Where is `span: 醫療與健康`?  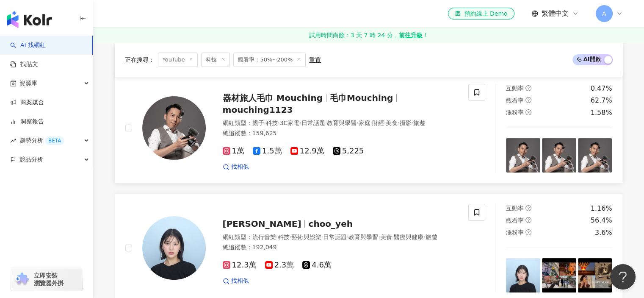
span: 醫療與健康 is located at coordinates (409, 237).